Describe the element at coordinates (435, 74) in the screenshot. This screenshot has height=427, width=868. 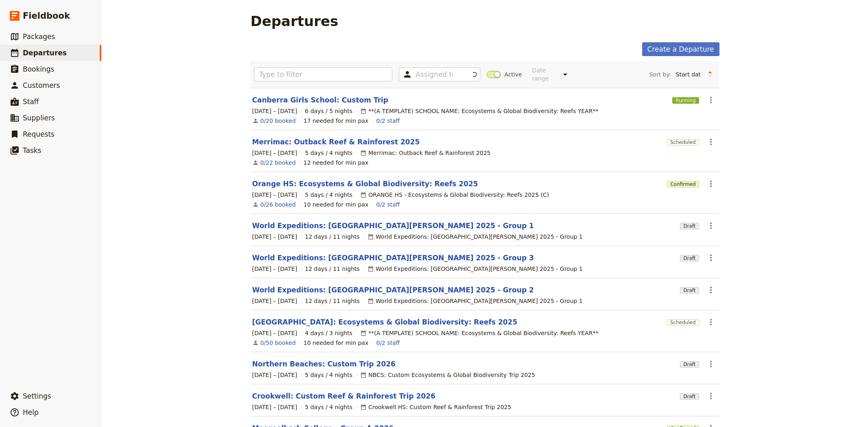
I see `input: Assigned to` at that location.